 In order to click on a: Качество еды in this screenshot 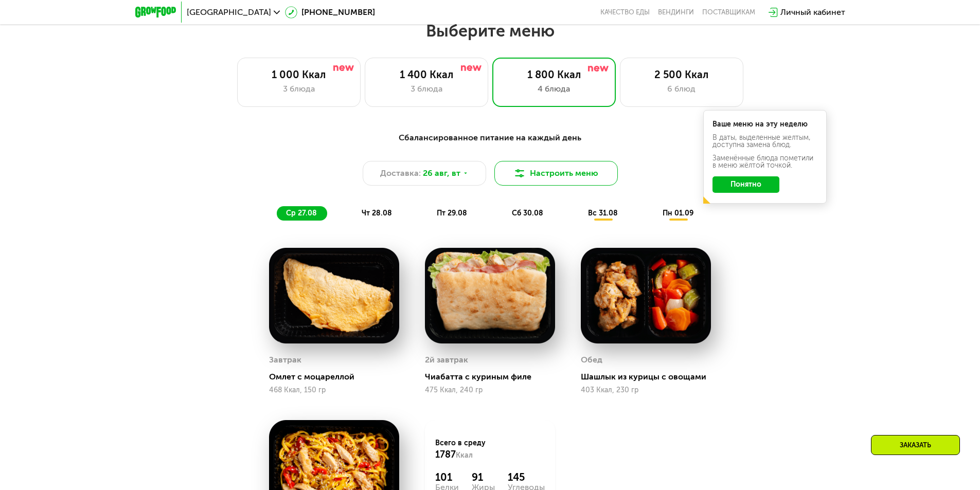, I will do `click(625, 12)`.